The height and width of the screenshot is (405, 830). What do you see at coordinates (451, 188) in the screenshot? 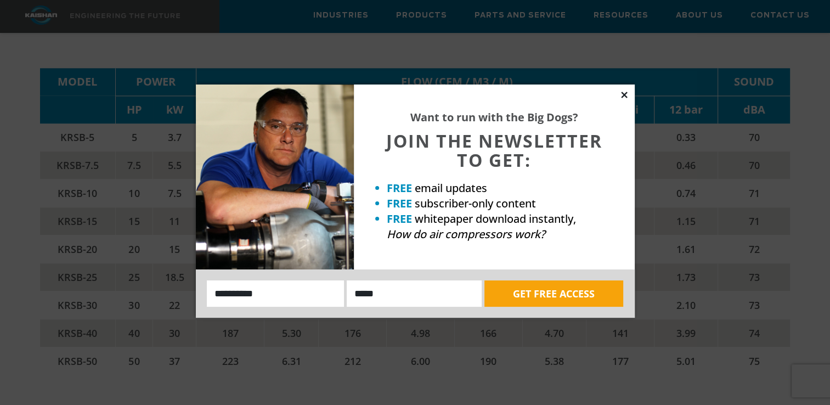
I see `span: email updates` at bounding box center [451, 188].